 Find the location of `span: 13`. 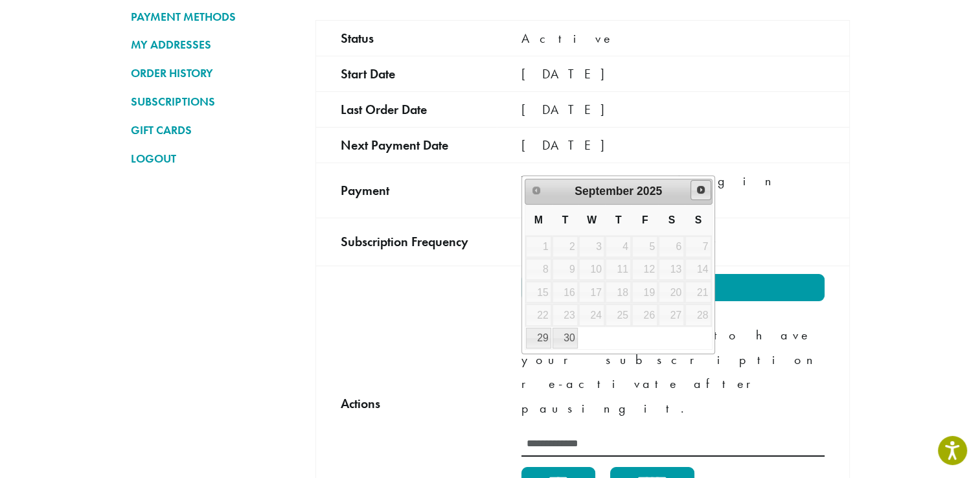

span: 13 is located at coordinates (671, 269).